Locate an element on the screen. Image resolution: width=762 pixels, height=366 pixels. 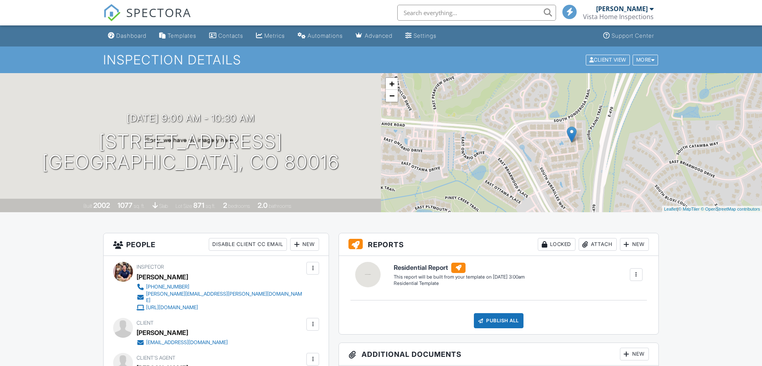
a: Zoom out is located at coordinates (392, 96).